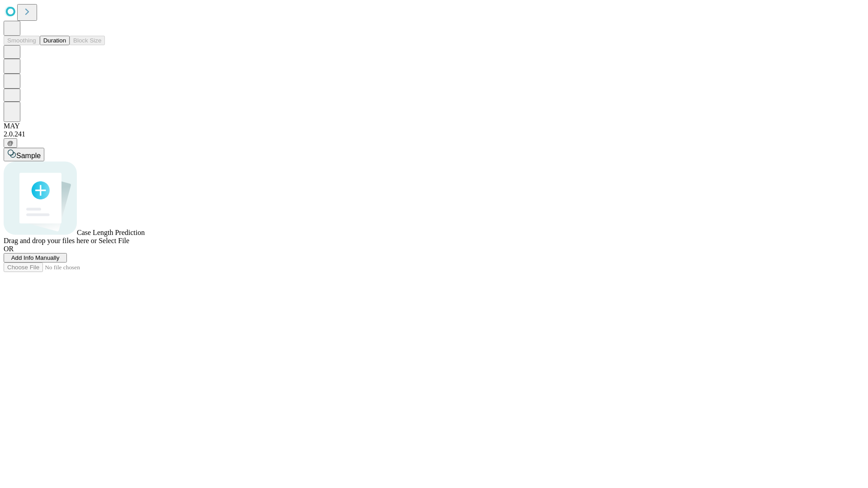  What do you see at coordinates (434, 134) in the screenshot?
I see `div: 2.0.241` at bounding box center [434, 134].